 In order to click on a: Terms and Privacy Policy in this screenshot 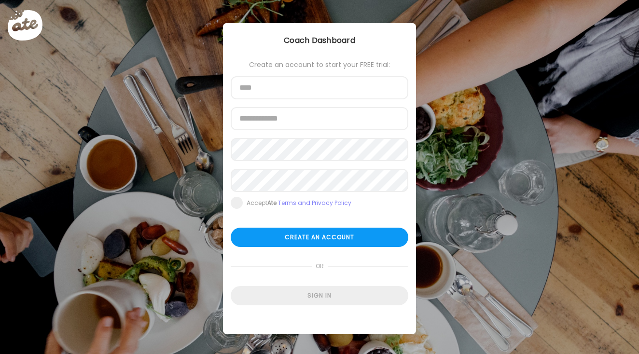, I will do `click(315, 203)`.